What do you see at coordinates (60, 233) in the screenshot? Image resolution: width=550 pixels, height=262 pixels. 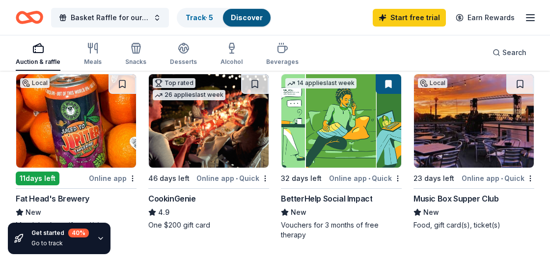 I see `div: Get started` at bounding box center [60, 233].